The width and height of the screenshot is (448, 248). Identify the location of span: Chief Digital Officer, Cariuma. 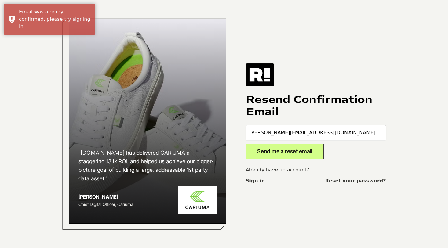
(106, 204).